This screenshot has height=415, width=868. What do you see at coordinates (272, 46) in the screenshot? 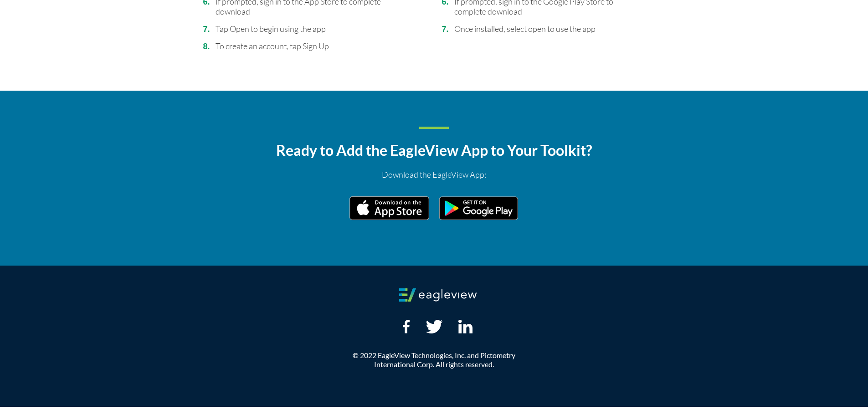
I see `span: To create an account, tap Sign Up` at bounding box center [272, 46].